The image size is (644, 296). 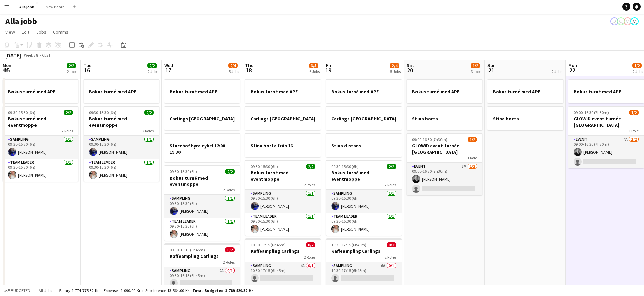 I want to click on span: 16, so click(x=87, y=70).